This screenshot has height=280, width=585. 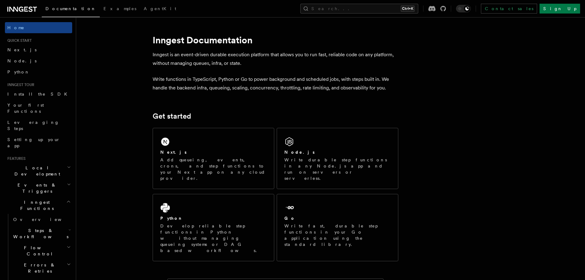 What do you see at coordinates (290, 218) in the screenshot?
I see `h2: Go` at bounding box center [290, 218].